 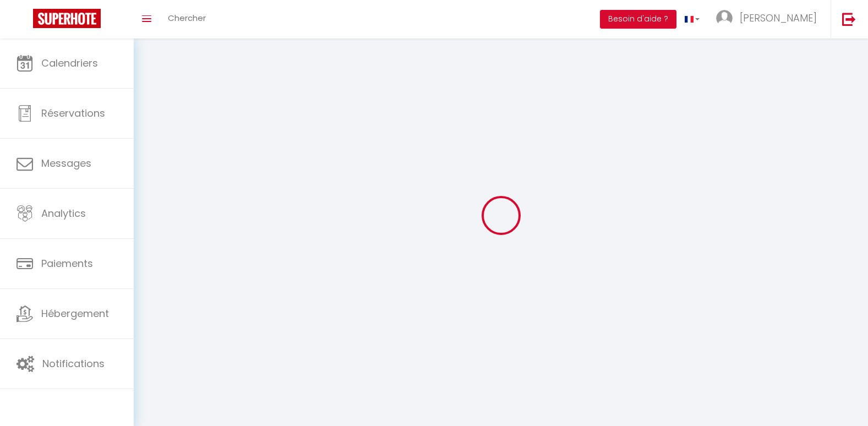 What do you see at coordinates (73, 113) in the screenshot?
I see `span: Réservations` at bounding box center [73, 113].